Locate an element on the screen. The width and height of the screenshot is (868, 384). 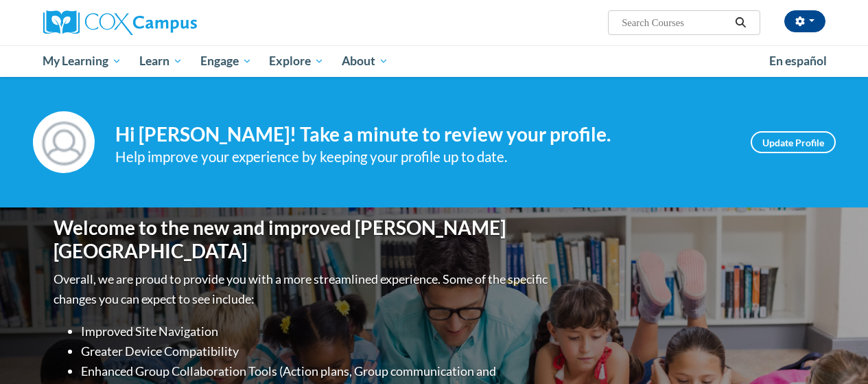
a: Learn is located at coordinates (161, 61).